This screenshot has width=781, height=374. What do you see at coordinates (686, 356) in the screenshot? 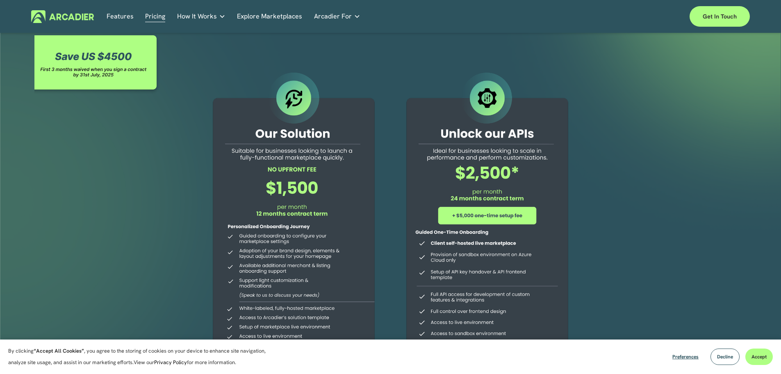
I see `span: Preferences` at bounding box center [686, 356].